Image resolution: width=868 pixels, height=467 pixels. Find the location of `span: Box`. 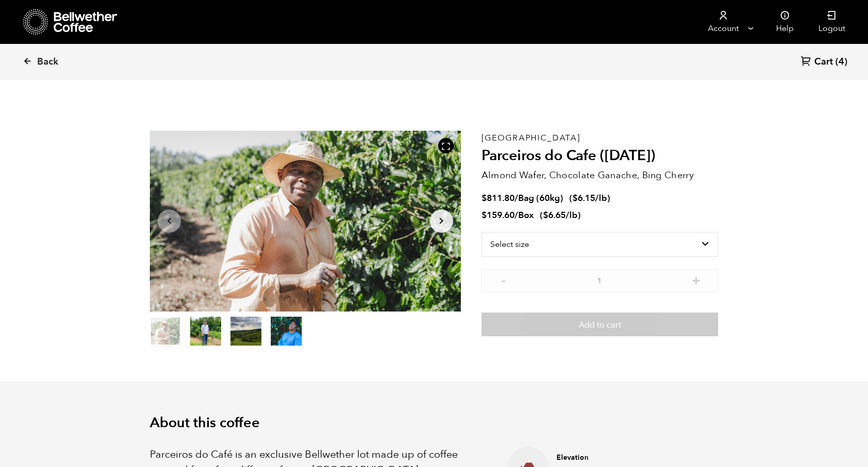

span: Box is located at coordinates (526, 215).